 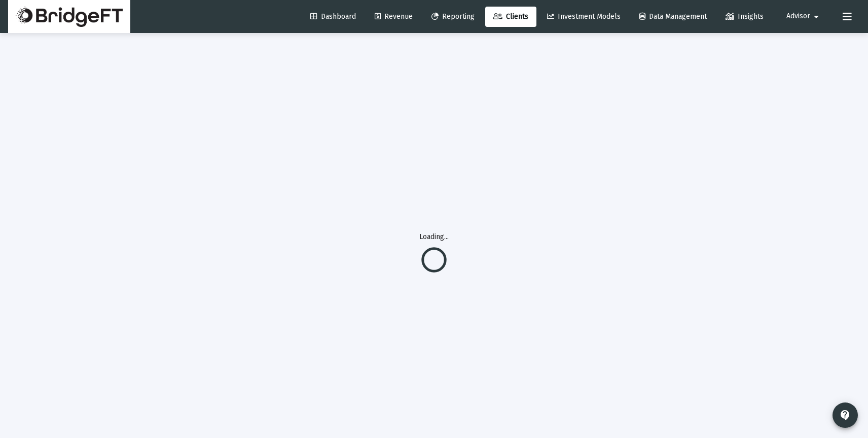 I want to click on a: Investment Models, so click(x=584, y=17).